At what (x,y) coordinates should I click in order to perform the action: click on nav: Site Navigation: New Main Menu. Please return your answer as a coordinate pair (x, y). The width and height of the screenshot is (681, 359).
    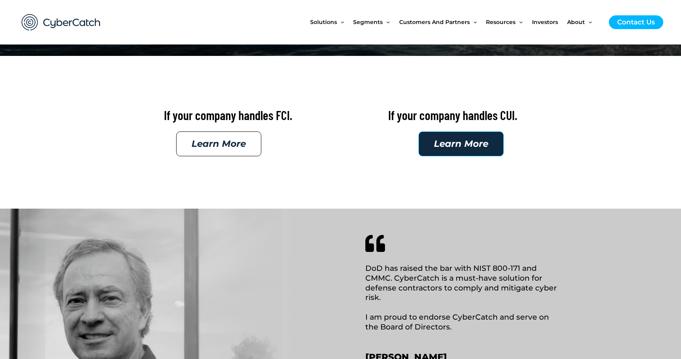
    Looking at the image, I should click on (455, 22).